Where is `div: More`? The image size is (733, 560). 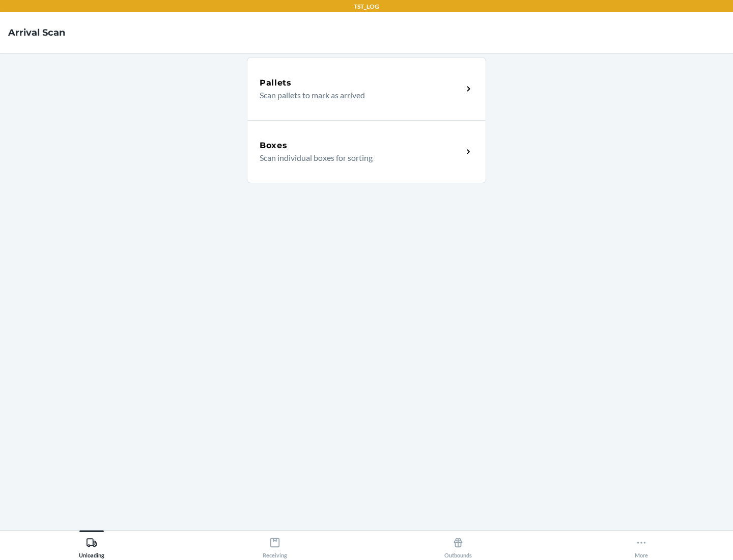
div: More is located at coordinates (641, 546).